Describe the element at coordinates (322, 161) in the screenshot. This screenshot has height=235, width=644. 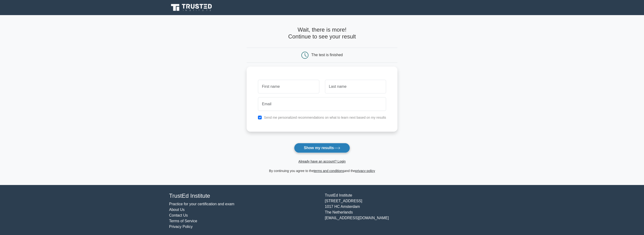
I see `a: Already have an account? Login` at that location.